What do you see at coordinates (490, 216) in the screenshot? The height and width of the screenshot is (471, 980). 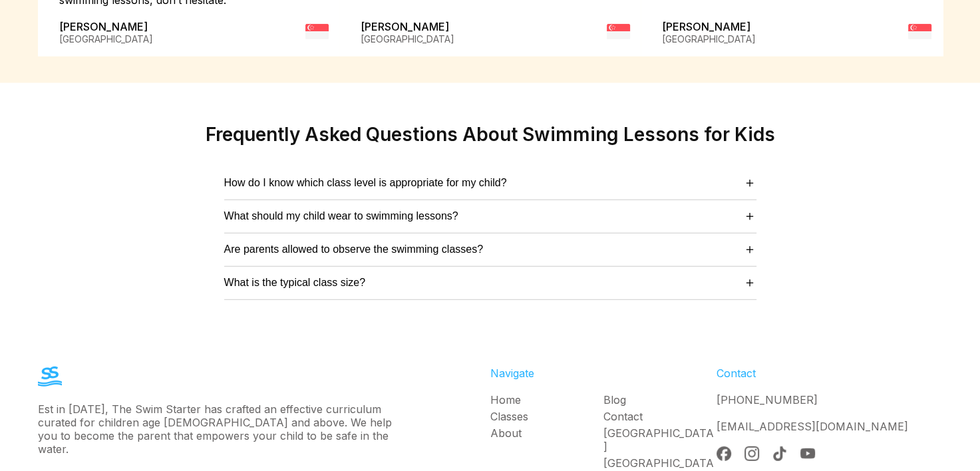 I see `button: What should my child wear to swimming lessons?＋` at bounding box center [490, 216].